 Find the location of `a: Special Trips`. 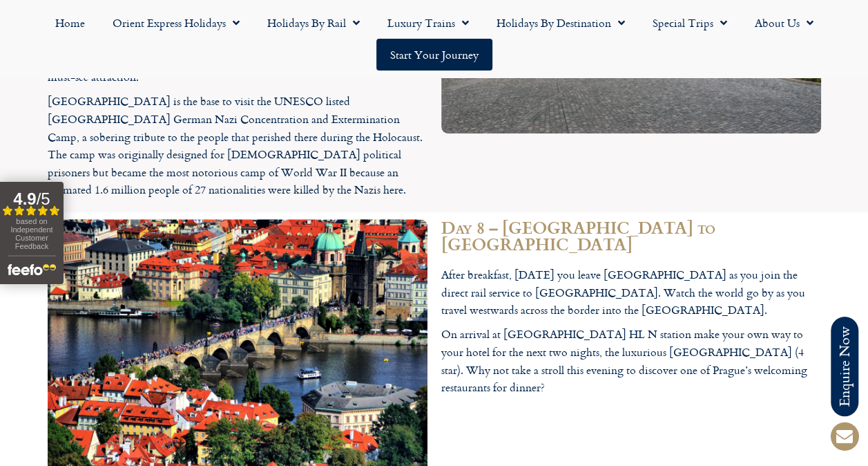

a: Special Trips is located at coordinates (690, 23).